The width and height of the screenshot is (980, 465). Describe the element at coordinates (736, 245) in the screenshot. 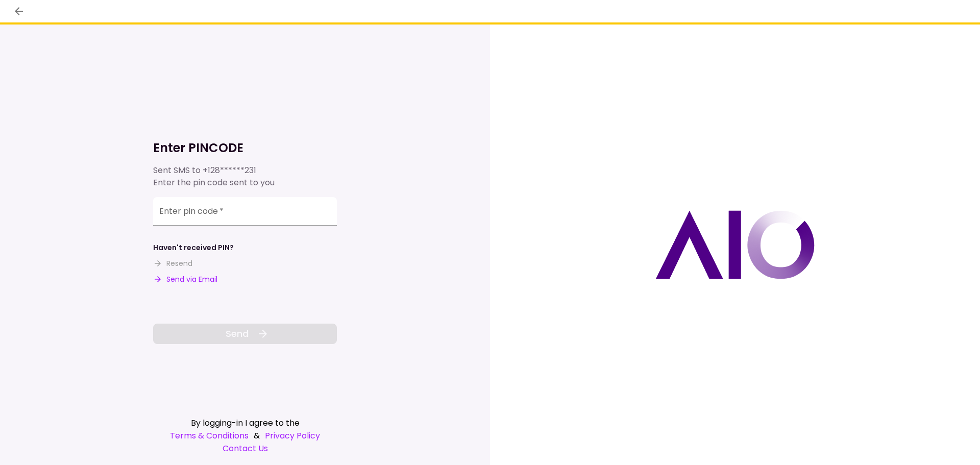

I see `img: AIO logo` at that location.